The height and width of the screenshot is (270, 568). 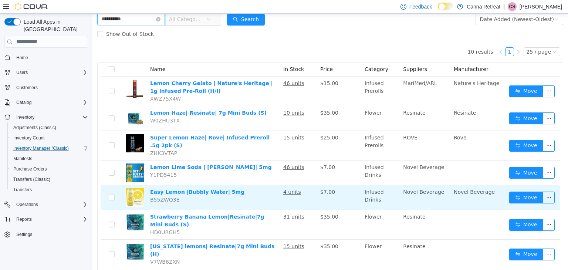 I want to click on button: Users, so click(x=22, y=72).